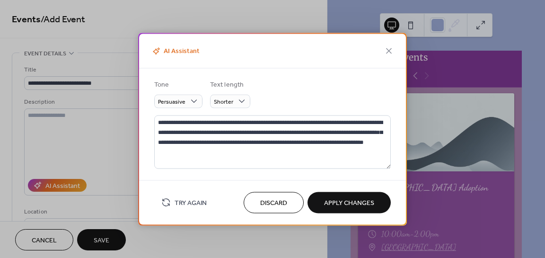  Describe the element at coordinates (175, 51) in the screenshot. I see `span: AI Assistant` at that location.